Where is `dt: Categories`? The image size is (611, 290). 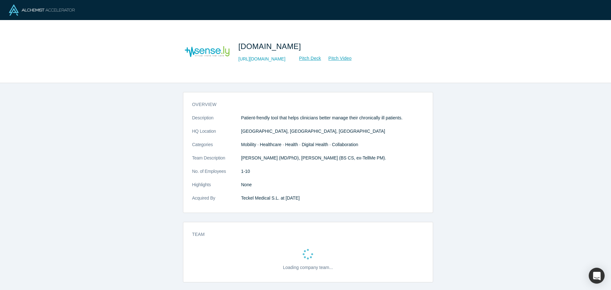 dt: Categories is located at coordinates (217, 148).